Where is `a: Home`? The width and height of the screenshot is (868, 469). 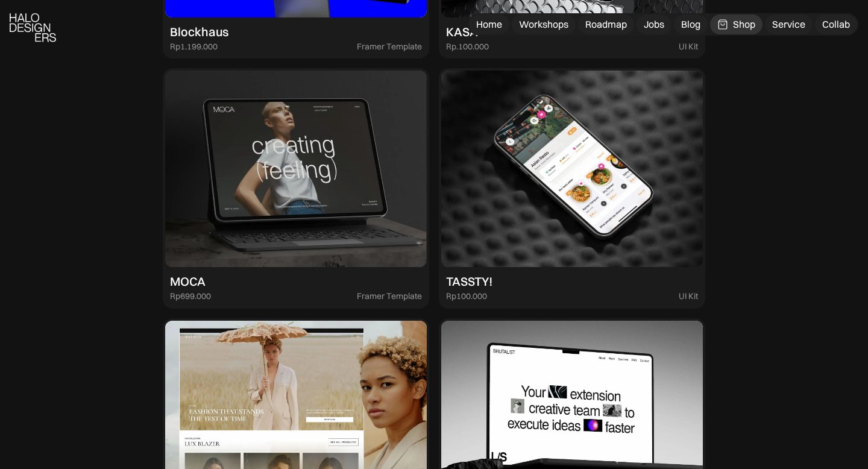
a: Home is located at coordinates (489, 24).